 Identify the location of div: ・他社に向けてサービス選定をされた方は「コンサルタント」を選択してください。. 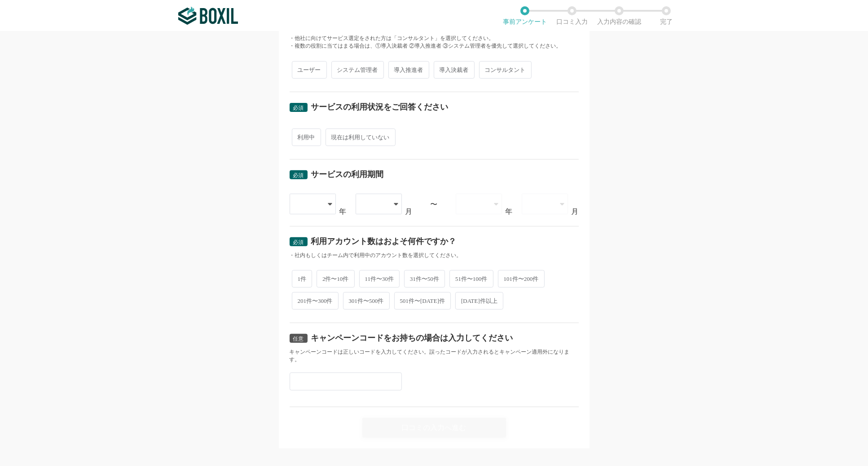
(434, 38).